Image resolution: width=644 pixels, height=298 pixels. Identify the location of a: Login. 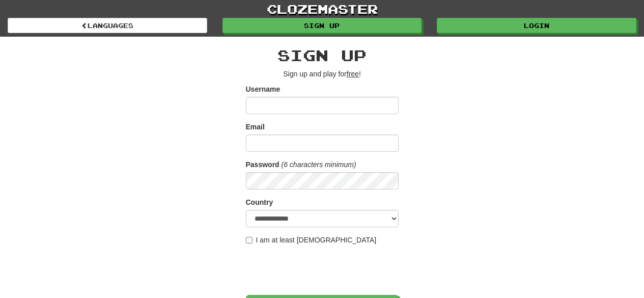
(536, 25).